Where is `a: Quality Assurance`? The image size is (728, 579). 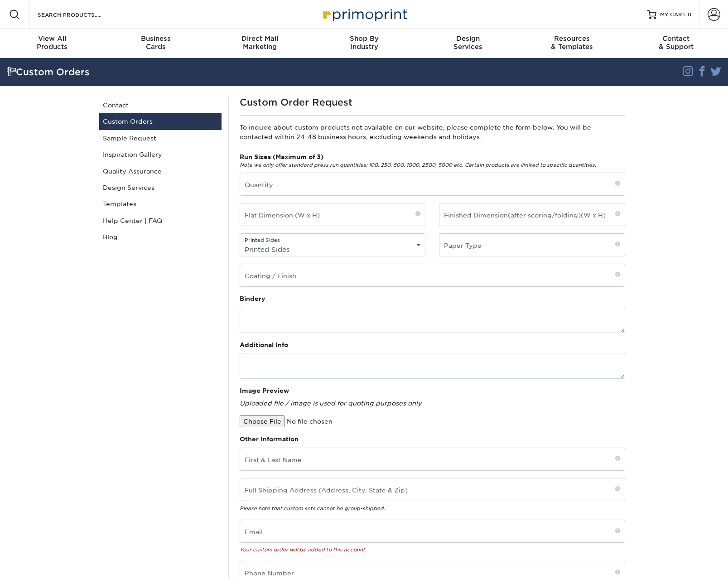 a: Quality Assurance is located at coordinates (160, 171).